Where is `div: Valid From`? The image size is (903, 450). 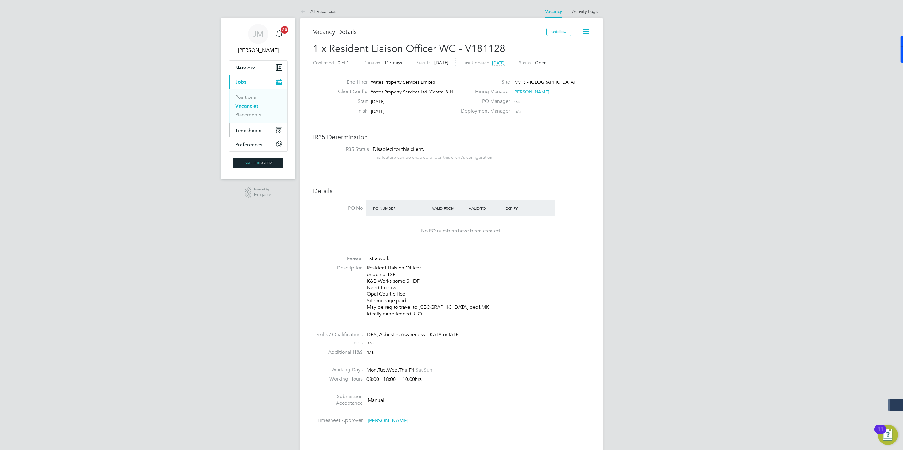 div: Valid From is located at coordinates (448, 208).